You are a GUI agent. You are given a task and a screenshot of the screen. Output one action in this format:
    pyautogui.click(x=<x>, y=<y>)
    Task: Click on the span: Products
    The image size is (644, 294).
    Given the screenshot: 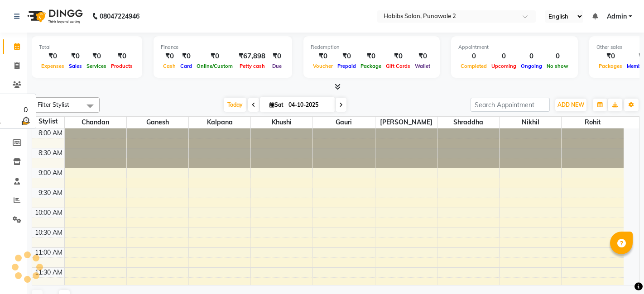 What is the action you would take?
    pyautogui.click(x=122, y=66)
    